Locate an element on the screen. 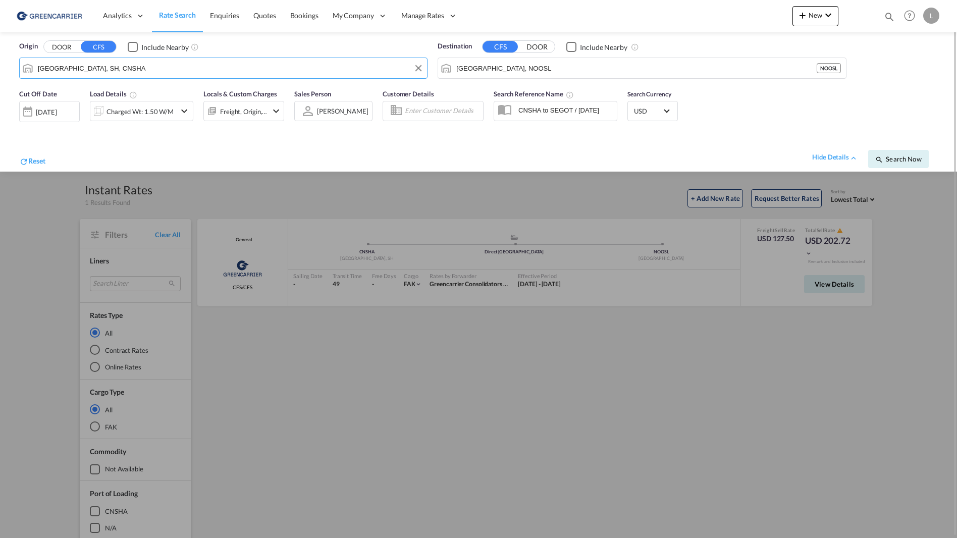 This screenshot has height=538, width=957. md-input-container: Shanghai, SH, CNSHA is located at coordinates (223, 68).